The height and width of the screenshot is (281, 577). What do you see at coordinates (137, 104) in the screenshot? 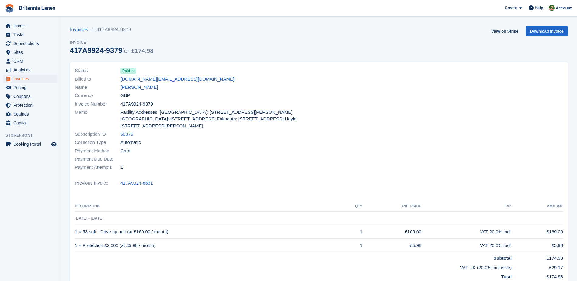
I see `span: 417A9924-9379` at bounding box center [137, 104].